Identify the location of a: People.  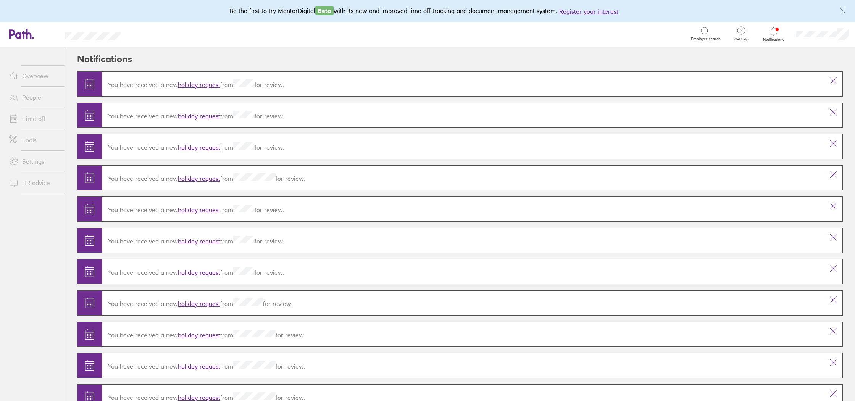
(34, 97).